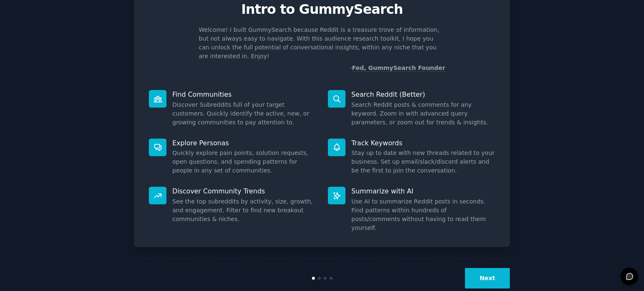 The image size is (644, 291). I want to click on dd: Search Reddit posts & comments for any keyword. Zoom in with advanced query parameters, or zoom o..., so click(423, 114).